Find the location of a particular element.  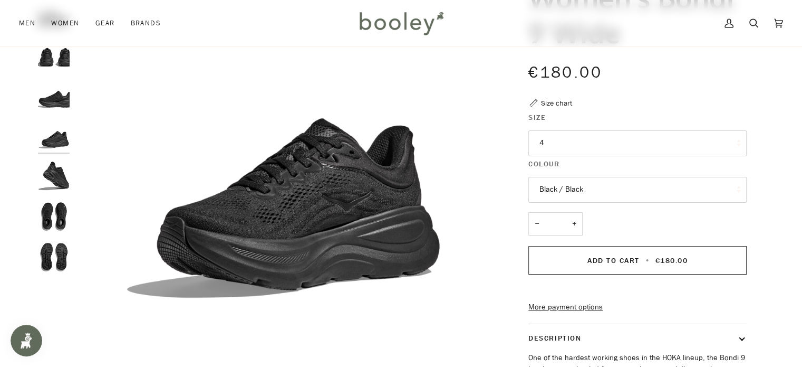

div: Size chart is located at coordinates (556, 103).